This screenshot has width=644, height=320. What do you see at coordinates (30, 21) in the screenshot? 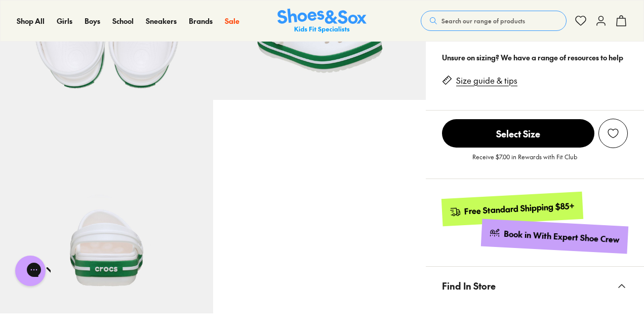
I see `a: Shop All` at bounding box center [30, 21].